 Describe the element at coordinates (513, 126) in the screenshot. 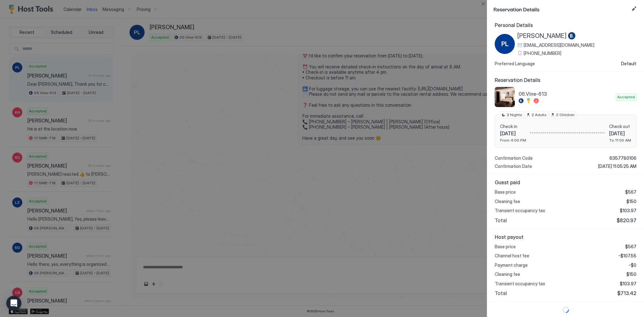

I see `span: Check in` at that location.